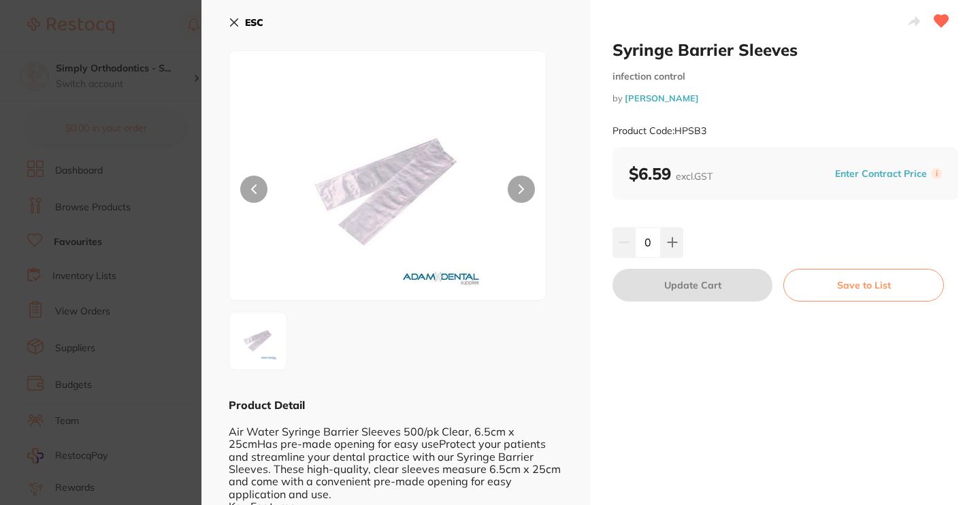 The width and height of the screenshot is (980, 505). What do you see at coordinates (254, 22) in the screenshot?
I see `b: ESC` at bounding box center [254, 22].